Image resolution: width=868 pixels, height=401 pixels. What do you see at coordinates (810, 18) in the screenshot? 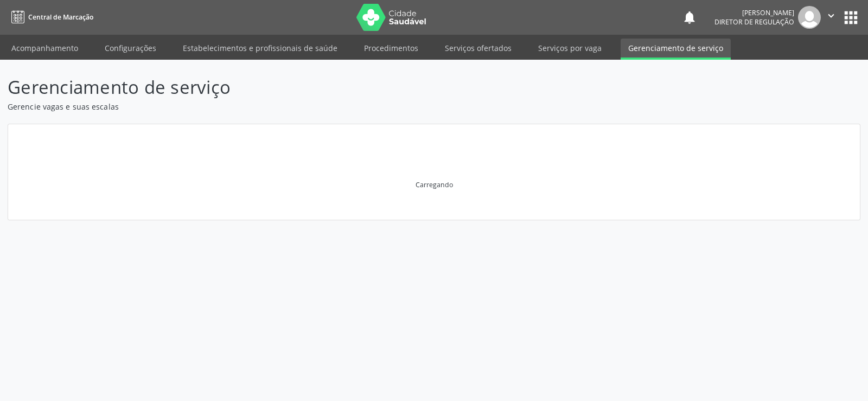
I see `img: img` at bounding box center [810, 18].